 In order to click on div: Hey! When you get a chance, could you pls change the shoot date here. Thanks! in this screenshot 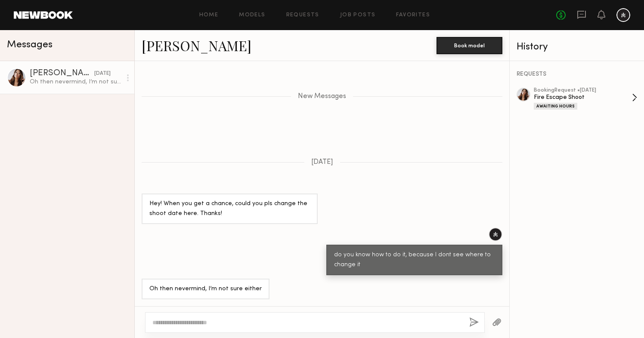, I will do `click(230, 209)`.